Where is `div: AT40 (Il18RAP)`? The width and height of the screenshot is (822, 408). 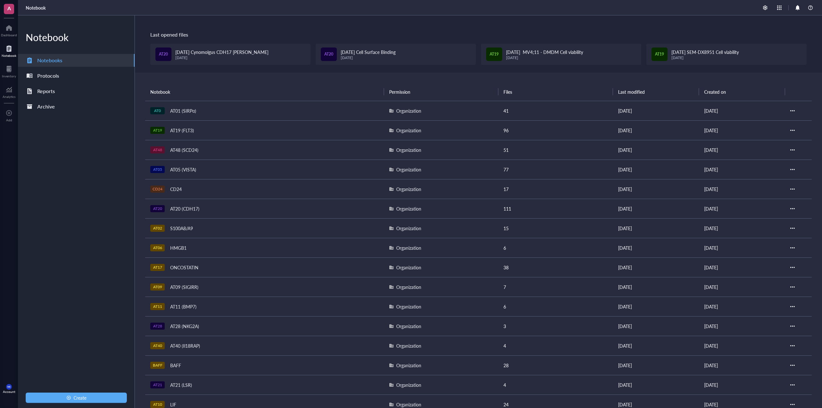
div: AT40 (Il18RAP) is located at coordinates (185, 346).